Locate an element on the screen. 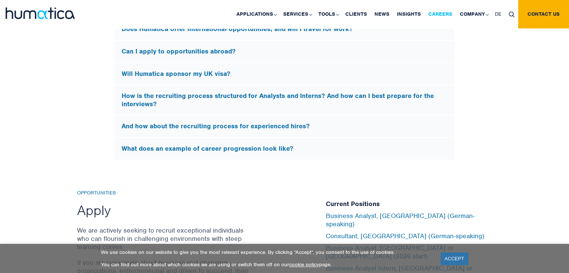 Image resolution: width=569 pixels, height=273 pixels. h5: Current Positions is located at coordinates (409, 204).